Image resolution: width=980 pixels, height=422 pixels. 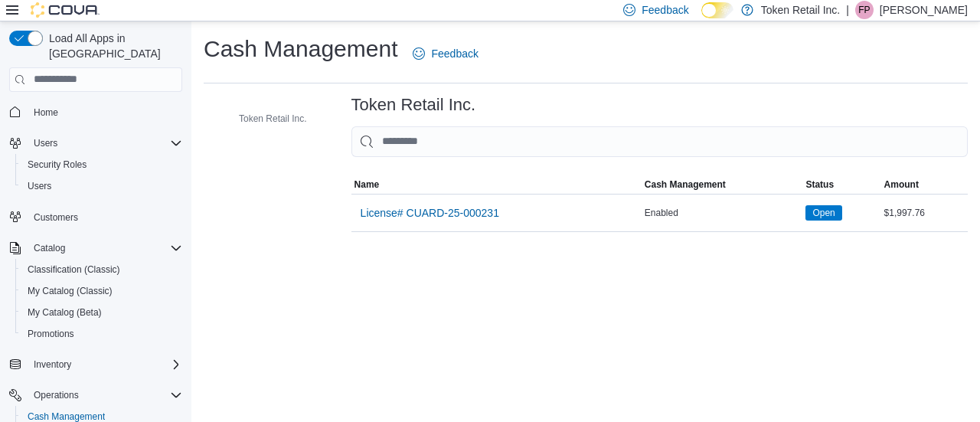 What do you see at coordinates (95, 217) in the screenshot?
I see `button: Customers` at bounding box center [95, 217].